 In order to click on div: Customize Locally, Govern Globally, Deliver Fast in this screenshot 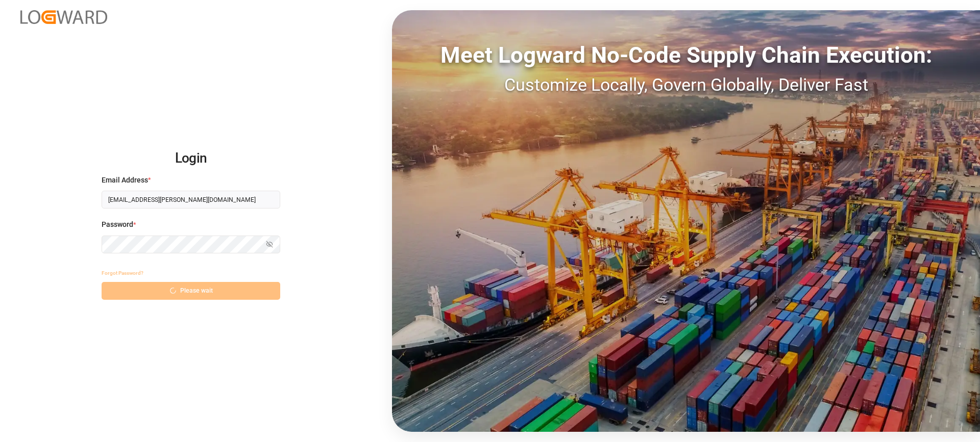, I will do `click(686, 85)`.